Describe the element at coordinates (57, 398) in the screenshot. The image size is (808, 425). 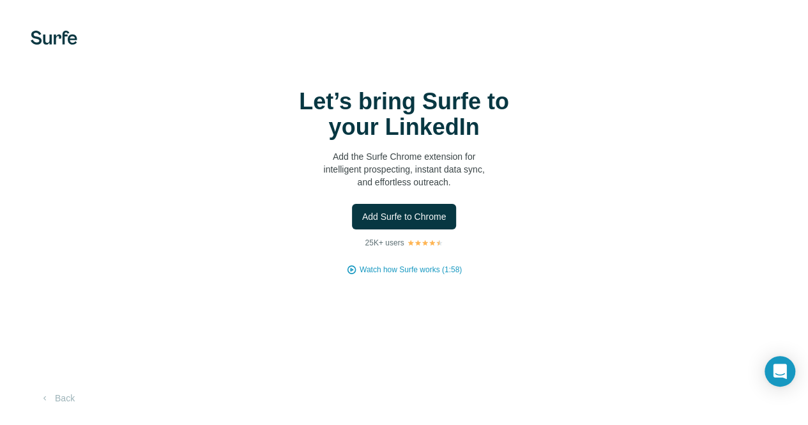
I see `button: Back` at that location.